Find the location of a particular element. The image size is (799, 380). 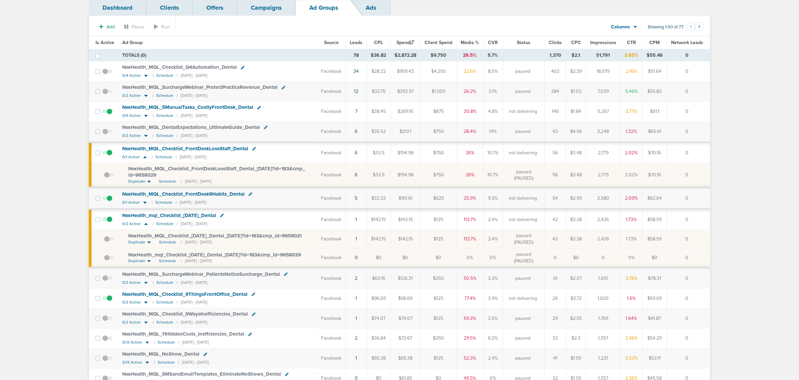

span: Columns is located at coordinates (621, 27).